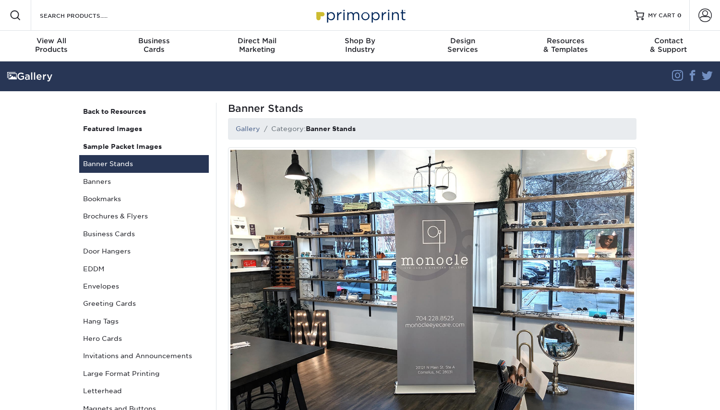  What do you see at coordinates (463, 46) in the screenshot?
I see `a: DesignServices` at bounding box center [463, 46].